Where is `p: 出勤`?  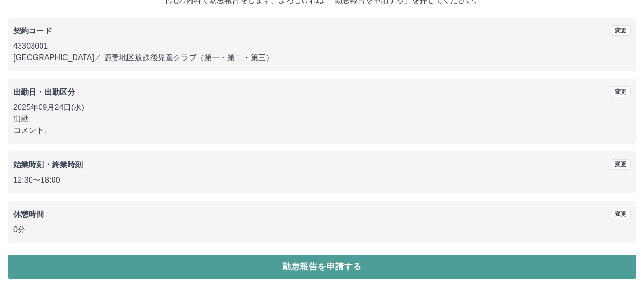
p: 出勤 is located at coordinates (322, 119).